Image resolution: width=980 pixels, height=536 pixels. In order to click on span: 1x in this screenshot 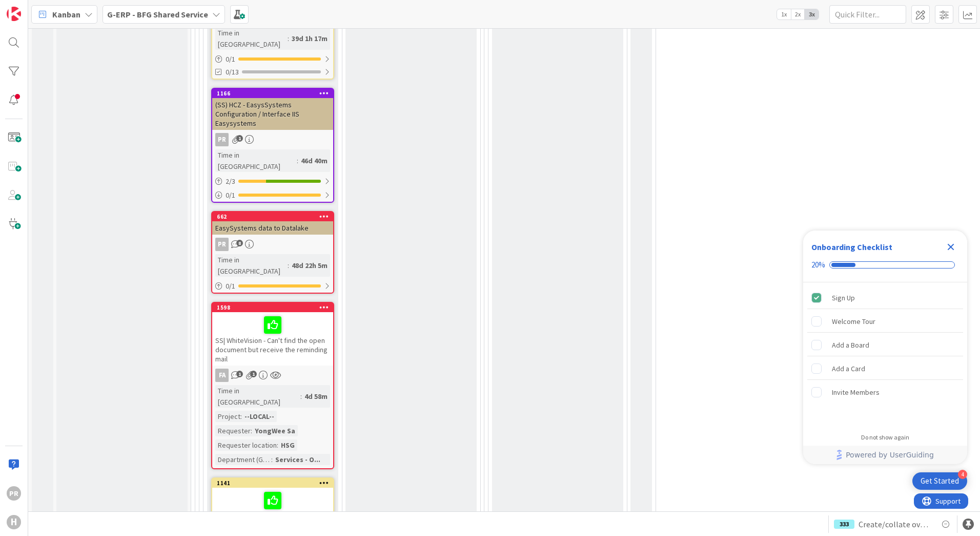, I will do `click(784, 14)`.